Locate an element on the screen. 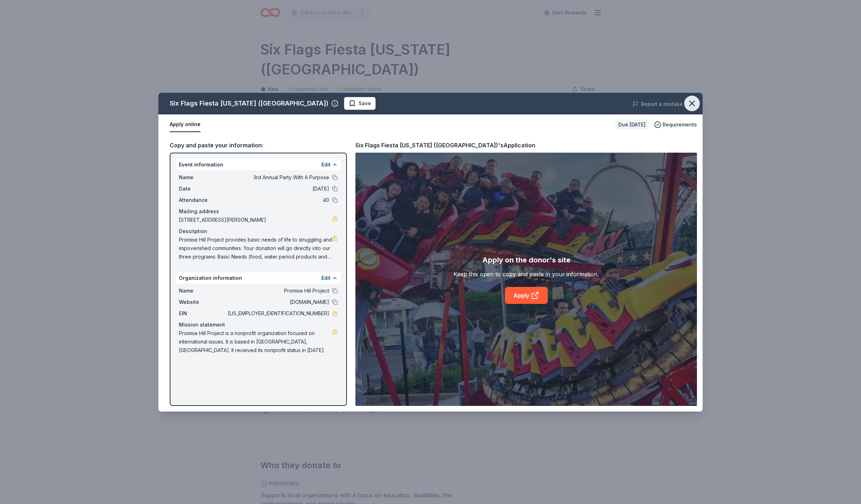  div: Copy and paste your information: is located at coordinates (258, 145).